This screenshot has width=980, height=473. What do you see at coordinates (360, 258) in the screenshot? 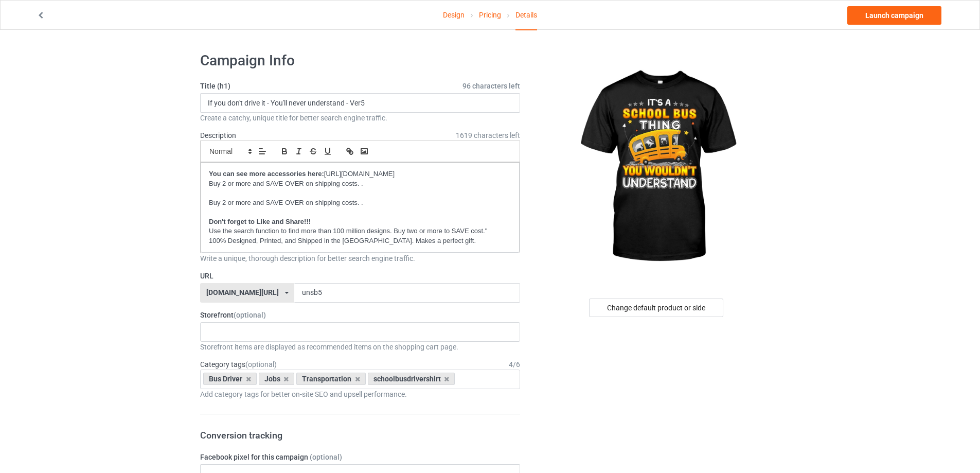
I see `div: Write a unique, thorough description for better search engine traffic.` at bounding box center [360, 258].